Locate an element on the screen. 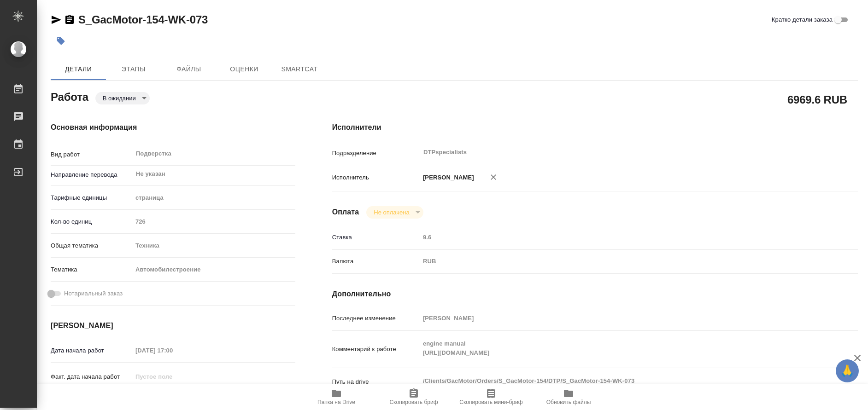 The height and width of the screenshot is (410, 868). button: Скопировать ссылку для ЯМессенджера is located at coordinates (56, 20).